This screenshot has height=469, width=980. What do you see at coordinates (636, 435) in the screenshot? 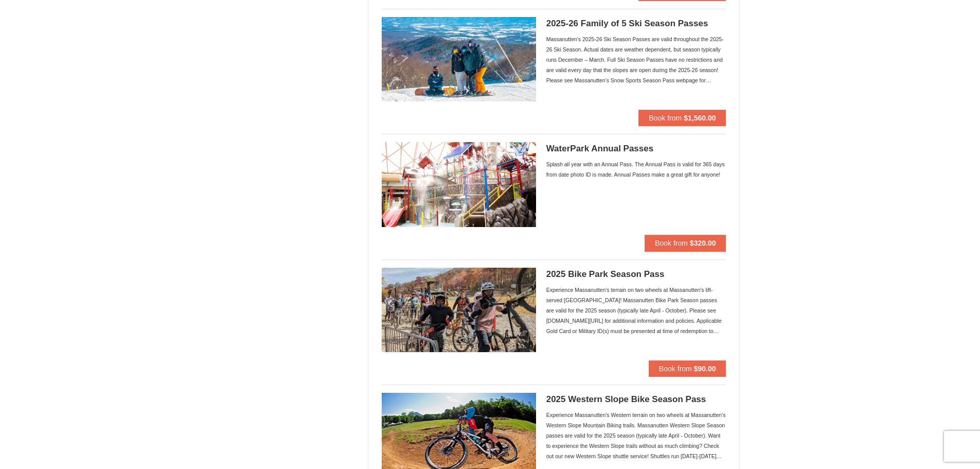
I see `div: Experience Massanutten's Western terrain on two wheels at Massanutten's Western Slope Mountain Bi...` at bounding box center [636, 435].